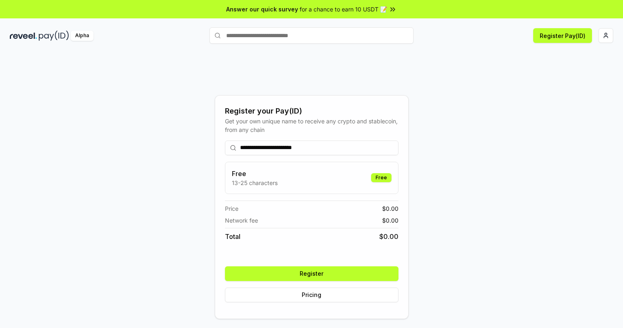 This screenshot has width=623, height=328. What do you see at coordinates (233, 236) in the screenshot?
I see `span: Total` at bounding box center [233, 236].